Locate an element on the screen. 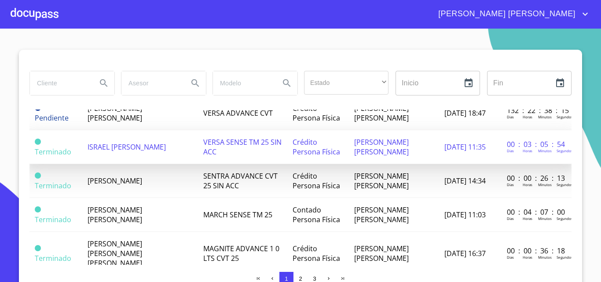 This screenshot has width=601, height=282. p: 00 : 00 : 36 : 18 is located at coordinates (536, 251).